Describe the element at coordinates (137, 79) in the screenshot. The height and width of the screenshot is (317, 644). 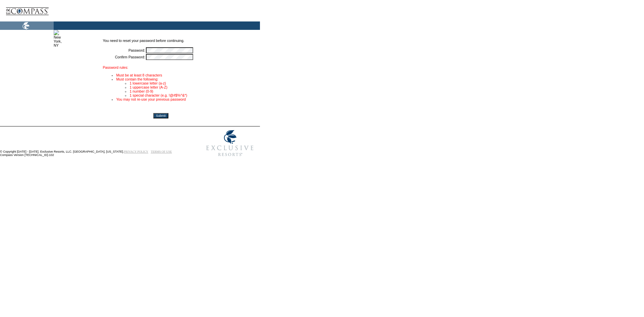
I see `font: Must contain the following:` at that location.